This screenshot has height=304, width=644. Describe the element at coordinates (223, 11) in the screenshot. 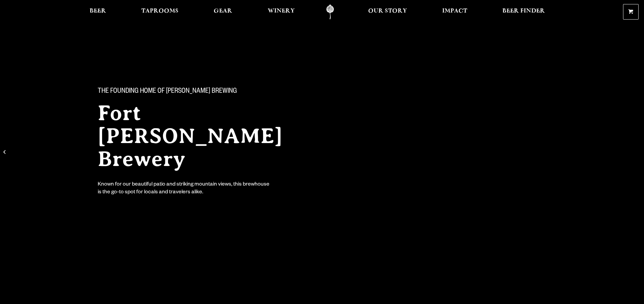

I see `span: Gear` at that location.